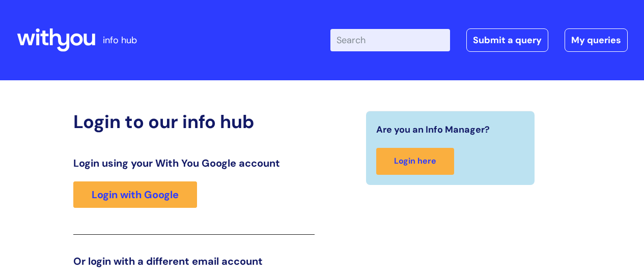 This screenshot has height=280, width=644. Describe the element at coordinates (507, 40) in the screenshot. I see `a: Submit a query` at that location.